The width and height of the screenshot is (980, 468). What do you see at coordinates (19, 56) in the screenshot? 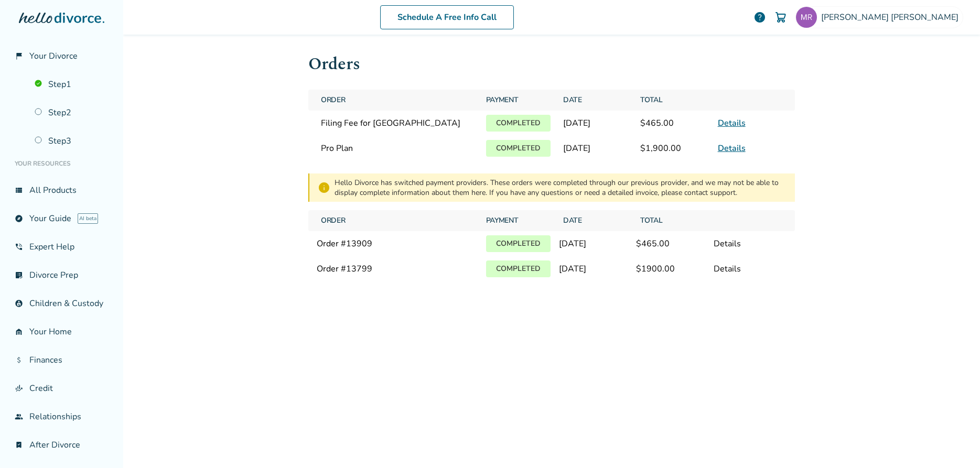
I see `span: flag_2` at bounding box center [19, 56].